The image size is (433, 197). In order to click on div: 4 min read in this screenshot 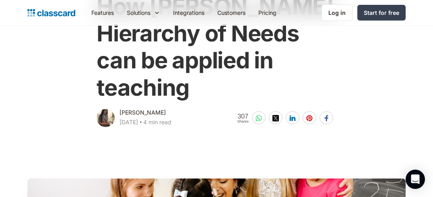, I will do `click(157, 122)`.